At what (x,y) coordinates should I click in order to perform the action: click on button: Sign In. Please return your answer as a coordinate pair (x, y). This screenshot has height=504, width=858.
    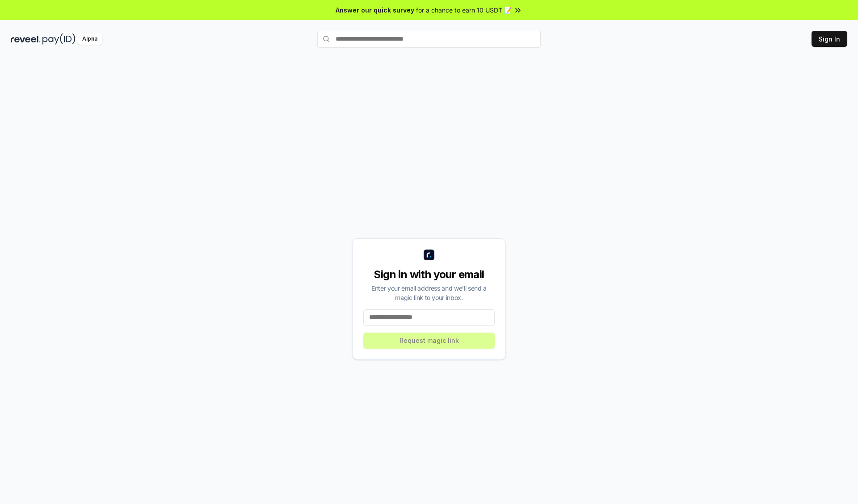
    Looking at the image, I should click on (829, 38).